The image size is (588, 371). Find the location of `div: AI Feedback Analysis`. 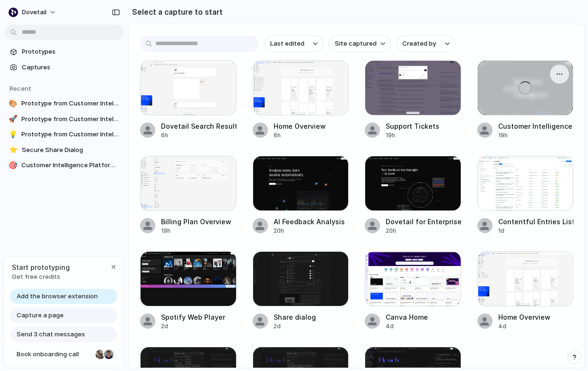

div: AI Feedback Analysis is located at coordinates (309, 221).